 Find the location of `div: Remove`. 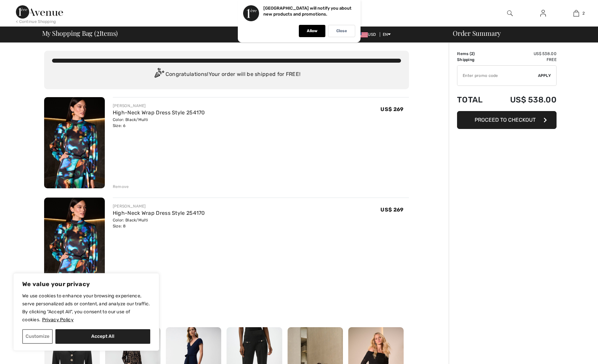

div: Remove is located at coordinates (121, 186).